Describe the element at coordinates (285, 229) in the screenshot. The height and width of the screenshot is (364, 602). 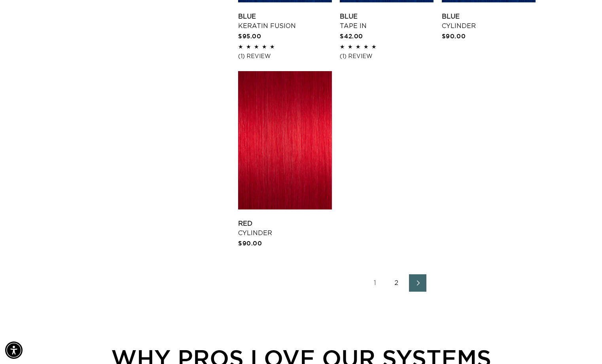
I see `a: Red Cylinder` at that location.